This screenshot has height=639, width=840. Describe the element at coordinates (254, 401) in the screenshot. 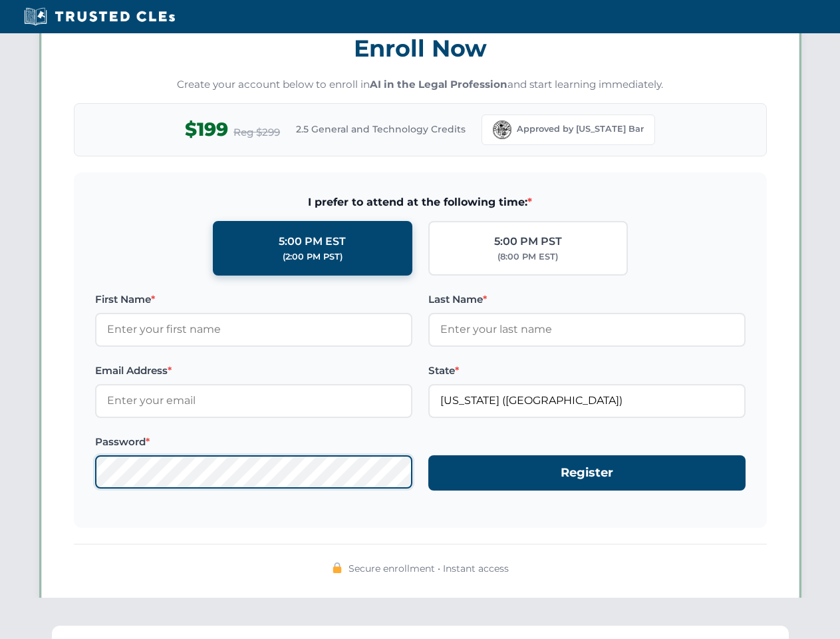

I see `input: Enter your email` at that location.